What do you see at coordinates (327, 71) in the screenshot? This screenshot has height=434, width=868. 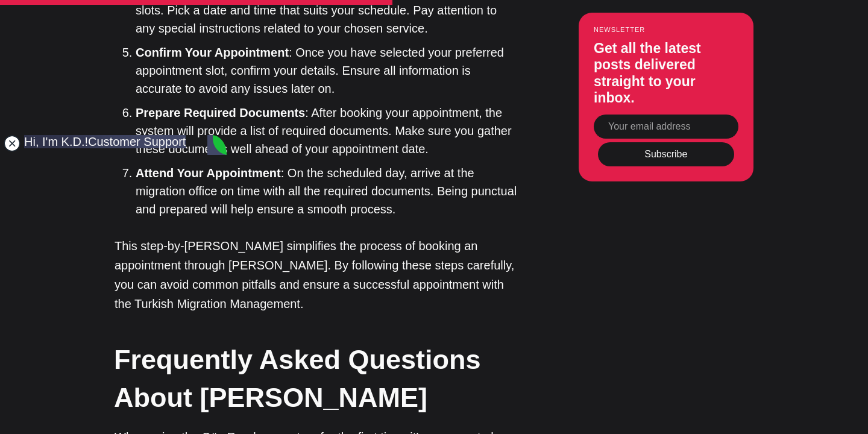 I see `li: : Once you have selected your preferred appointment slot, confirm your details. Ensure all inform...` at bounding box center [327, 71].